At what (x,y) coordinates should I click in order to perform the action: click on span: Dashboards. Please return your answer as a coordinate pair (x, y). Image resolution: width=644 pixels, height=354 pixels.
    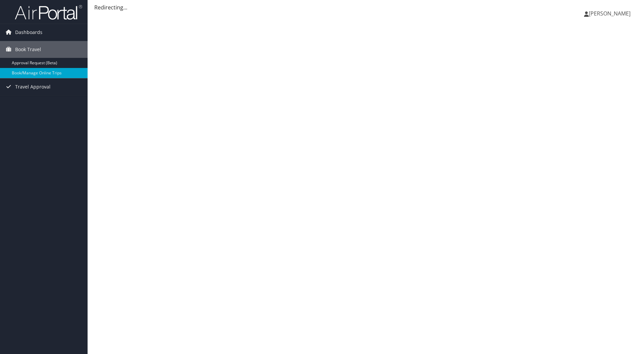
    Looking at the image, I should click on (29, 33).